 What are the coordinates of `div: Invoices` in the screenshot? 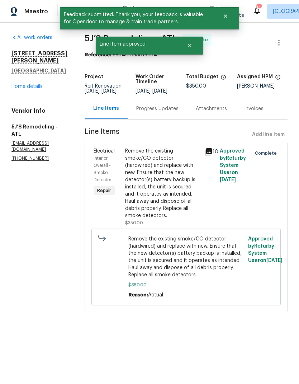 It's located at (254, 109).